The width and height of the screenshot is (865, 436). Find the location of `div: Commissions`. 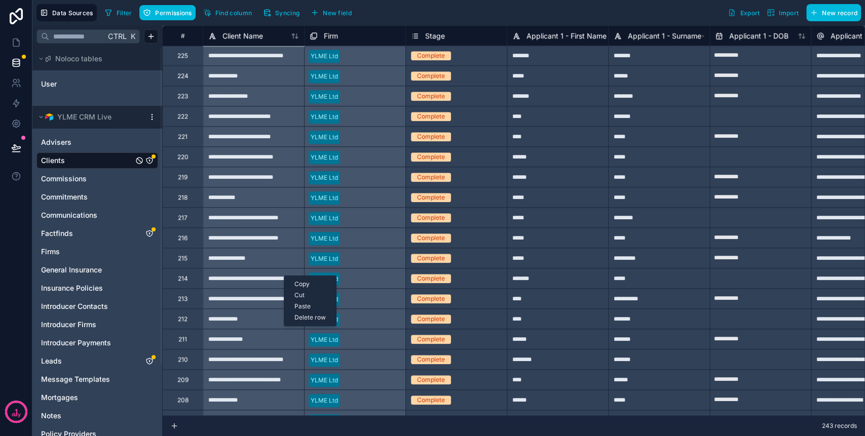

div: Commissions is located at coordinates (97, 179).